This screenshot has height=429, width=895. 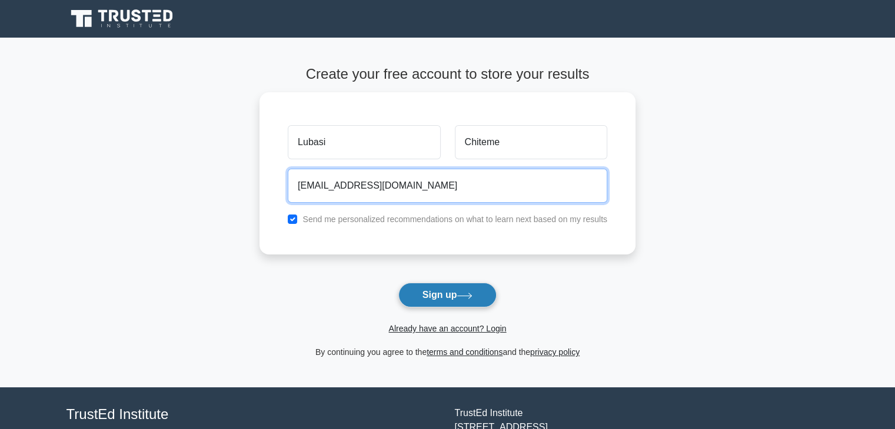 What do you see at coordinates (447, 186) in the screenshot?
I see `input: Email` at bounding box center [447, 186].